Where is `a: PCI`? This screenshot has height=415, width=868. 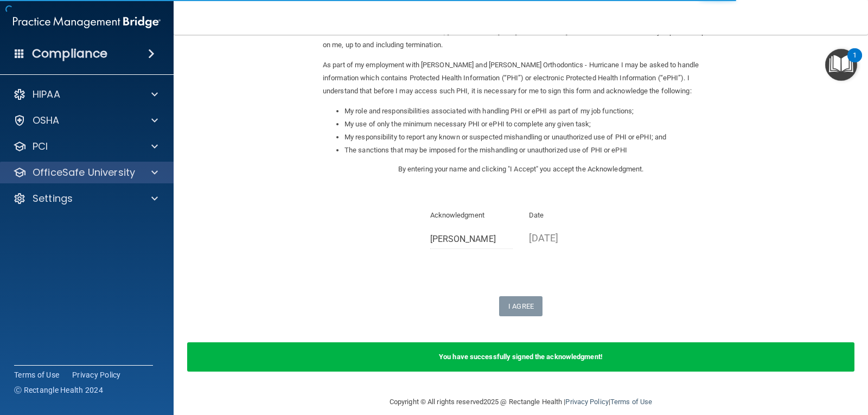 a: PCI is located at coordinates (85, 146).